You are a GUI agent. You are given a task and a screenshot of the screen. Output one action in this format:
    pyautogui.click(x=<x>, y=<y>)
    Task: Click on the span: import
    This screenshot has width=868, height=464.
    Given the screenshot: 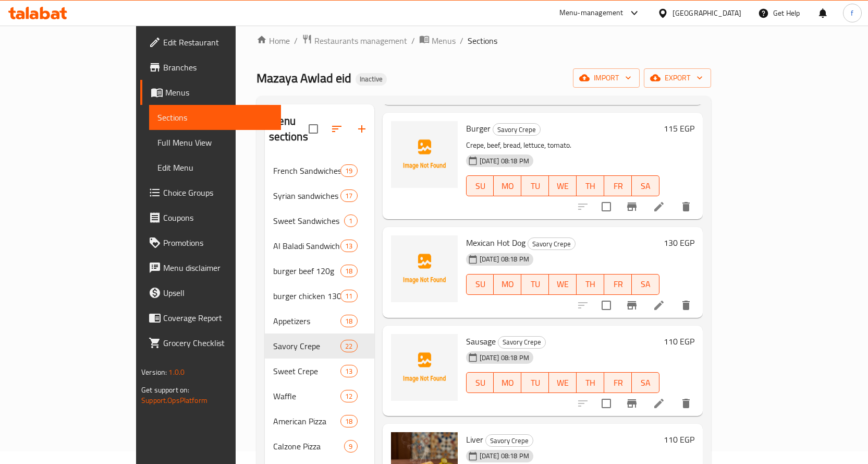 What is the action you would take?
    pyautogui.click(x=607, y=78)
    